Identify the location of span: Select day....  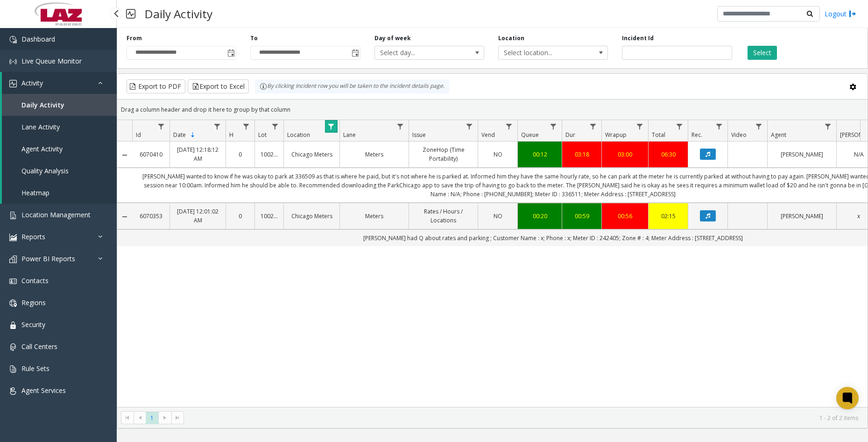
(419, 53).